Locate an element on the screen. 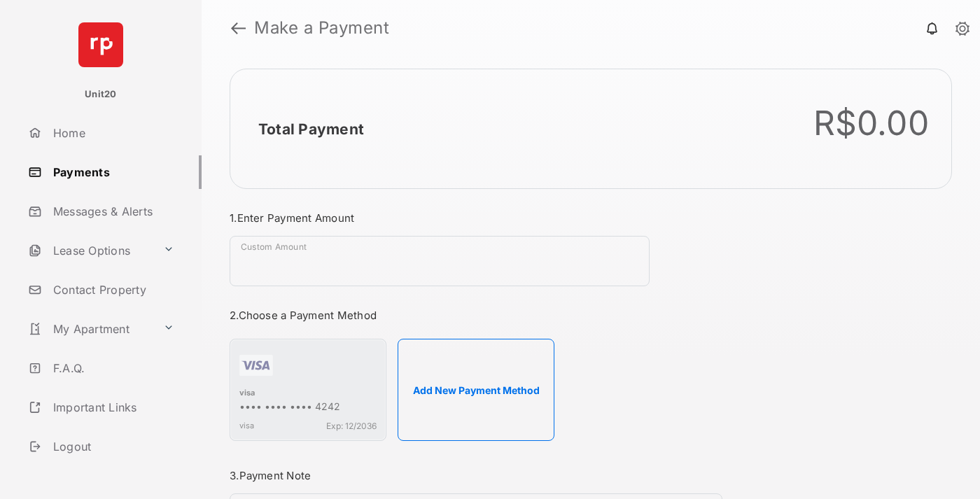 The height and width of the screenshot is (499, 980). a: Home is located at coordinates (112, 133).